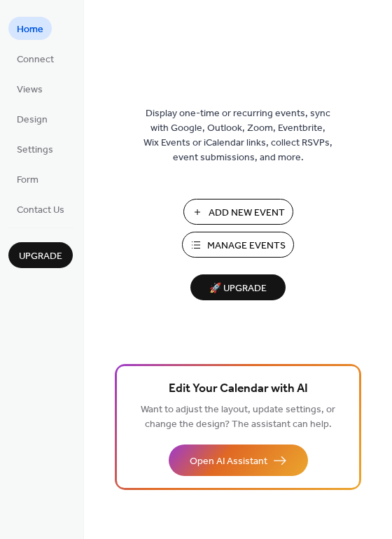 The image size is (392, 539). What do you see at coordinates (28, 178) in the screenshot?
I see `a: Form` at bounding box center [28, 178].